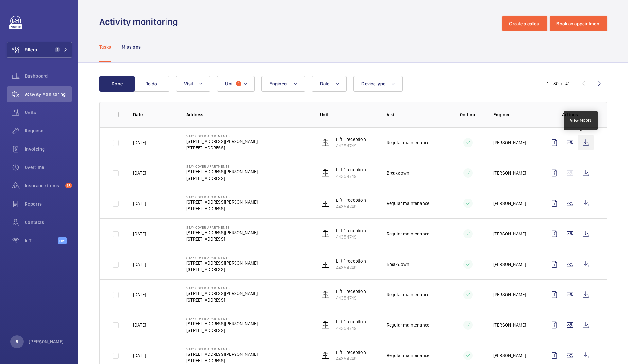  Describe the element at coordinates (238, 84) in the screenshot. I see `span: 1` at that location.